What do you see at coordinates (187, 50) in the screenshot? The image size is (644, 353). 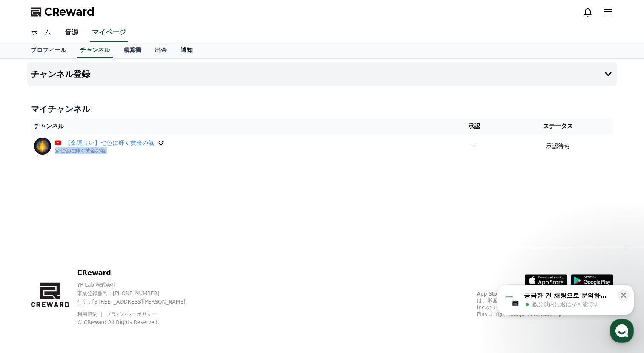 I see `a: 通知` at bounding box center [187, 50].